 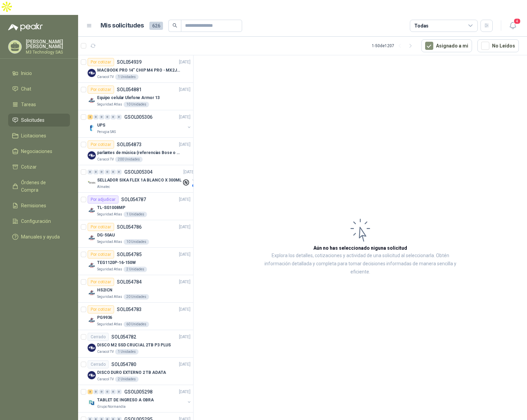 What do you see at coordinates (39, 237) in the screenshot?
I see `a: Manuales y ayuda` at bounding box center [39, 237].